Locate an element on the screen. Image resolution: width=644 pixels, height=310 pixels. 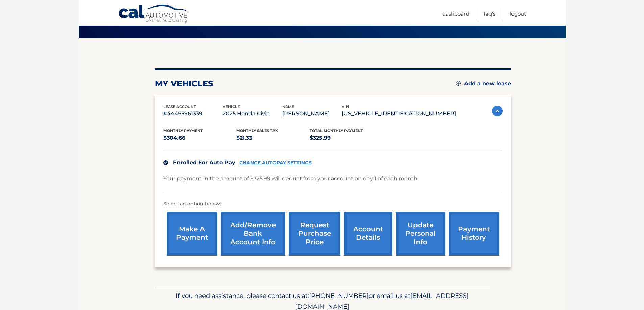
span: Enrolled For Auto Pay is located at coordinates (205, 163).